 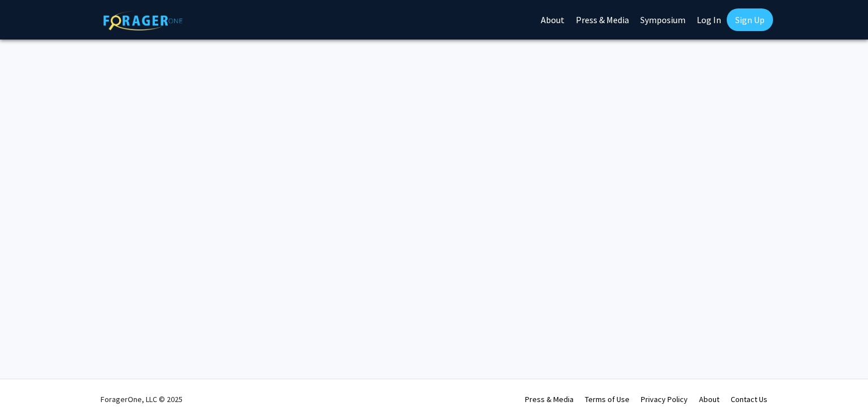 I want to click on a: Privacy Policy, so click(x=664, y=399).